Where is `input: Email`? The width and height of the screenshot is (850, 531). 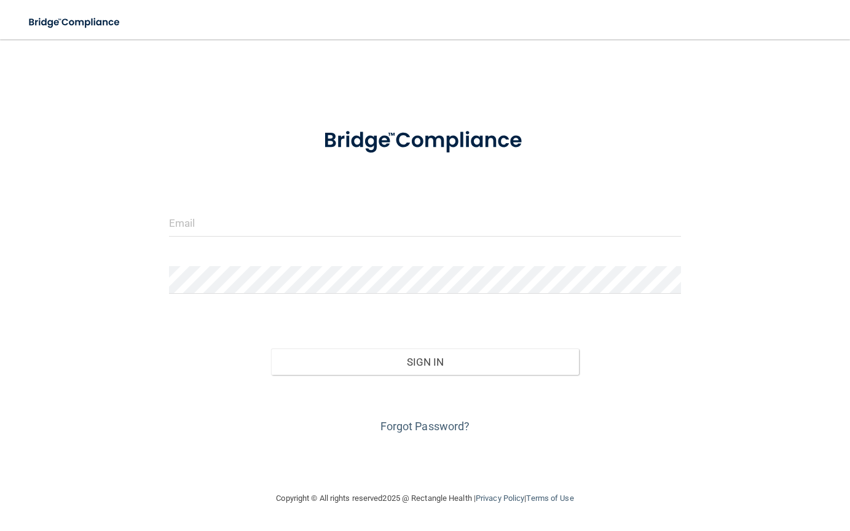 input: Email is located at coordinates (425, 222).